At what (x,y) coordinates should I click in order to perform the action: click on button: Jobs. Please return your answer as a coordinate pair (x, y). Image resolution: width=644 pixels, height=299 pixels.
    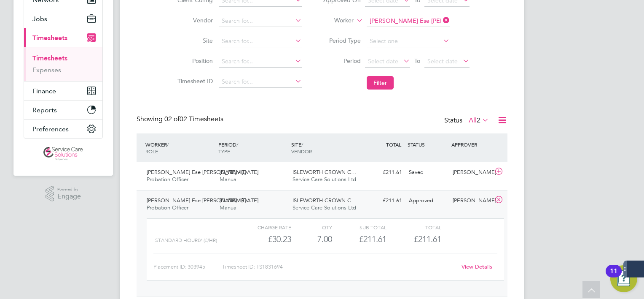
    Looking at the image, I should click on (63, 19).